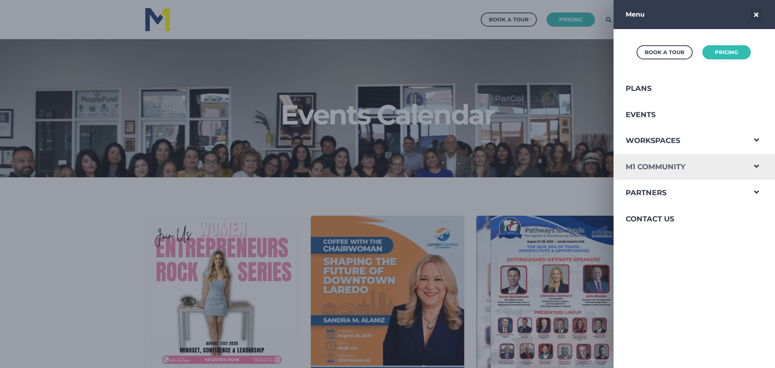  What do you see at coordinates (680, 115) in the screenshot?
I see `a: Events` at bounding box center [680, 115].